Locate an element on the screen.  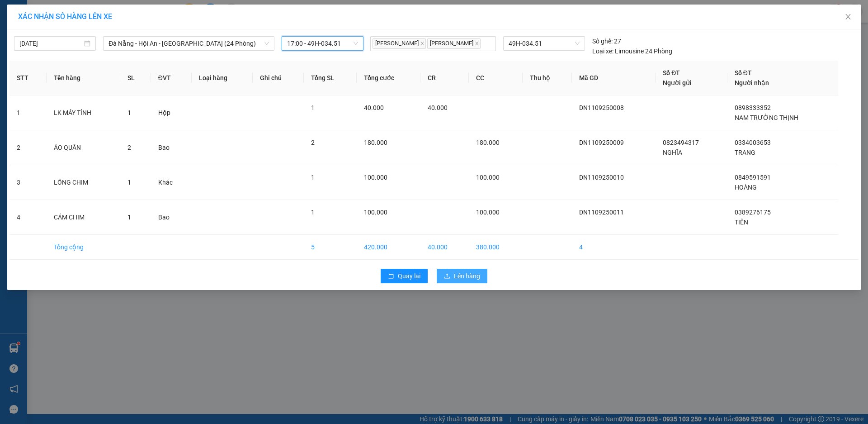
span: 0849591591 is located at coordinates (753, 177).